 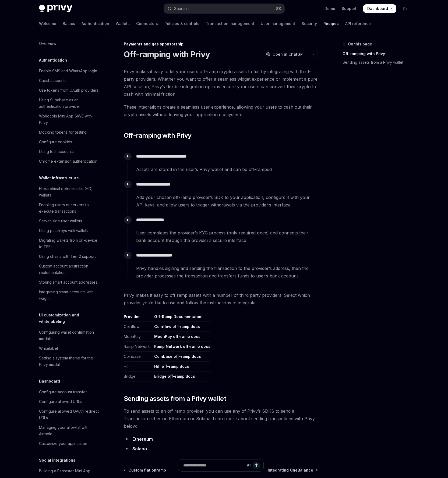 I want to click on a: Dashboard, so click(x=379, y=8).